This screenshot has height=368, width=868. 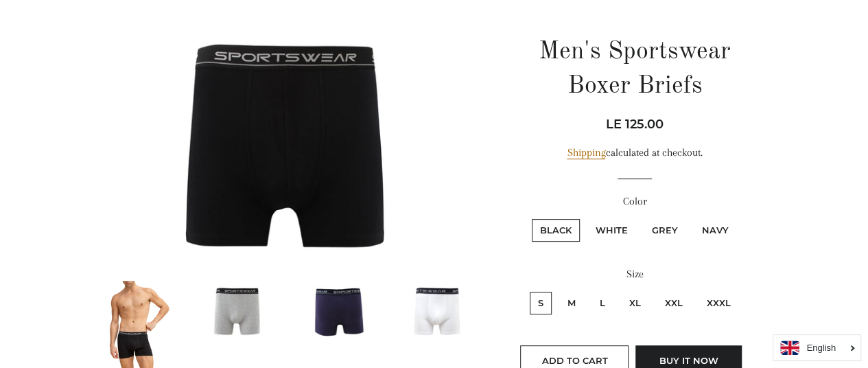 I want to click on h1: Men's Sportswear Boxer Briefs, so click(x=634, y=70).